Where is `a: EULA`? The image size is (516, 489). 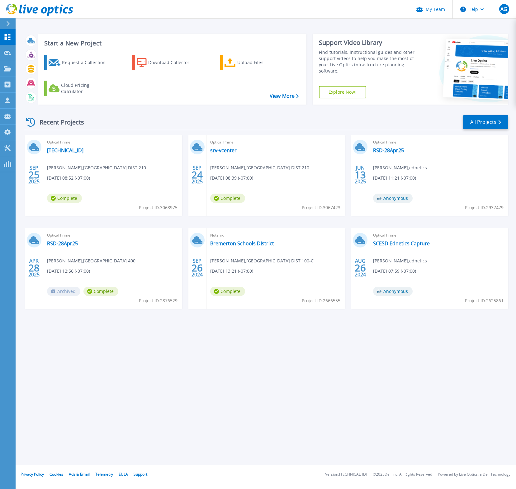 a: EULA is located at coordinates (123, 474).